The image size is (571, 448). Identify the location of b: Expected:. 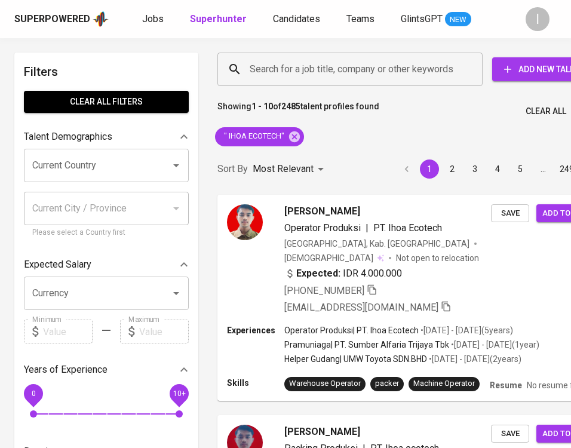
(318, 273).